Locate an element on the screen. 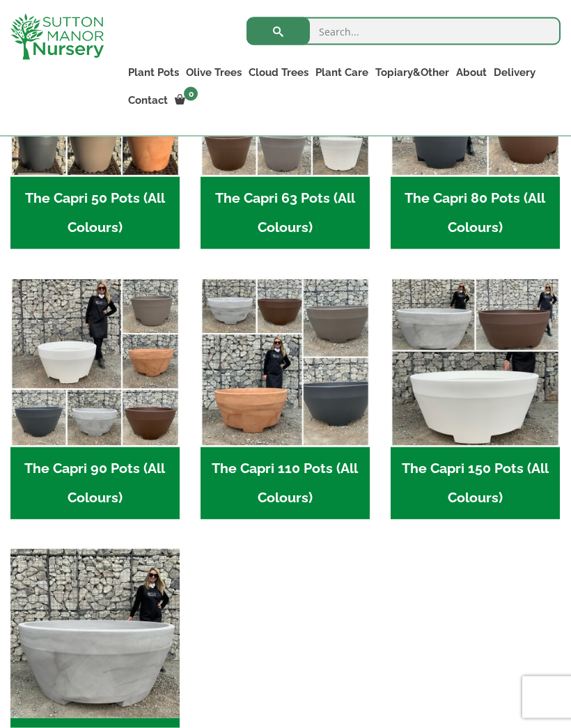 This screenshot has width=571, height=728. h2: The Capri 50 Pots (All Colours) is located at coordinates (94, 213).